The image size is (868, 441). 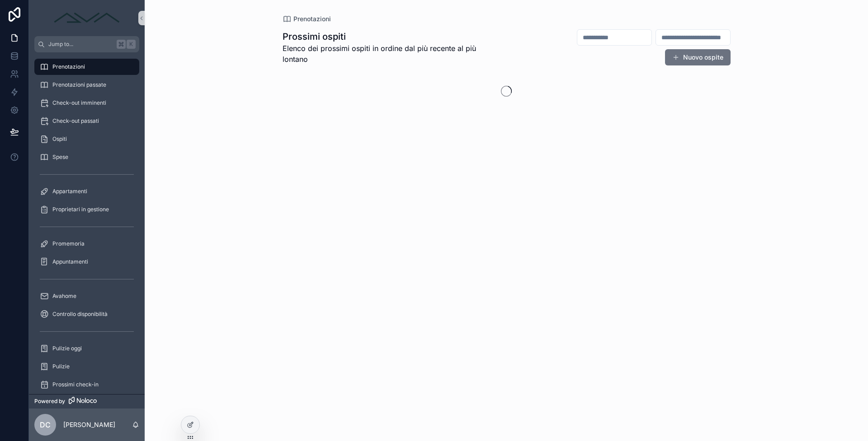 What do you see at coordinates (392, 36) in the screenshot?
I see `h1: Prossimi ospiti` at bounding box center [392, 36].